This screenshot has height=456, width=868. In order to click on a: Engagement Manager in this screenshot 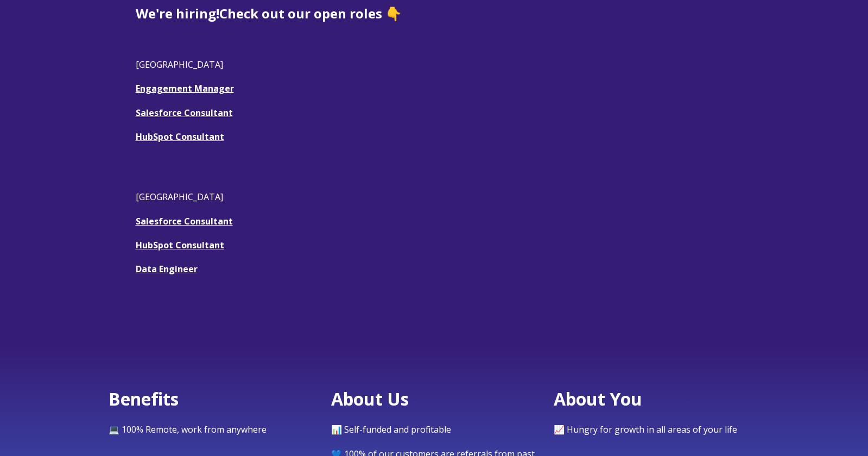, I will do `click(185, 88)`.